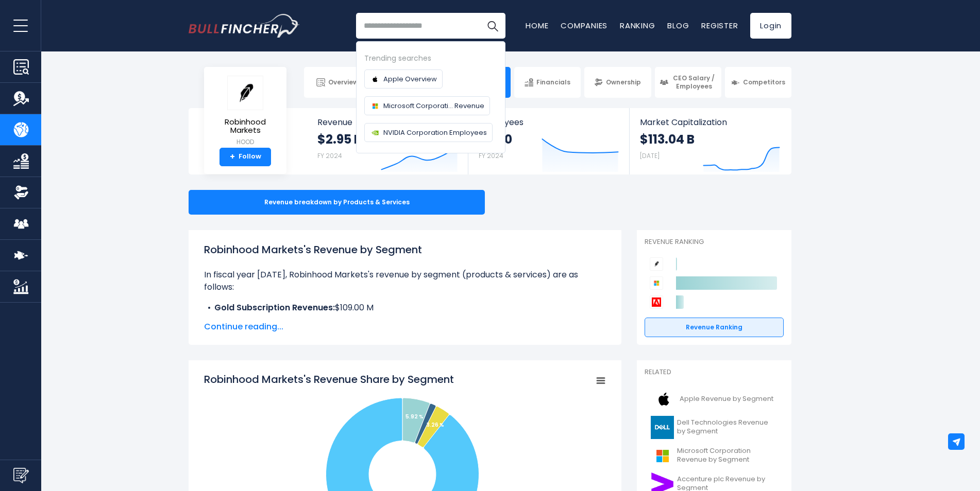  What do you see at coordinates (245, 126) in the screenshot?
I see `span: Robinhood Markets` at bounding box center [245, 126].